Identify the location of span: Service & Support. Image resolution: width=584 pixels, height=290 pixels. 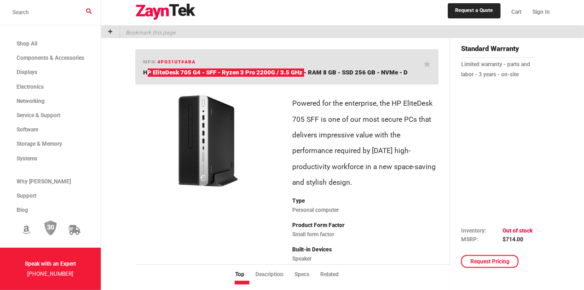
(38, 116).